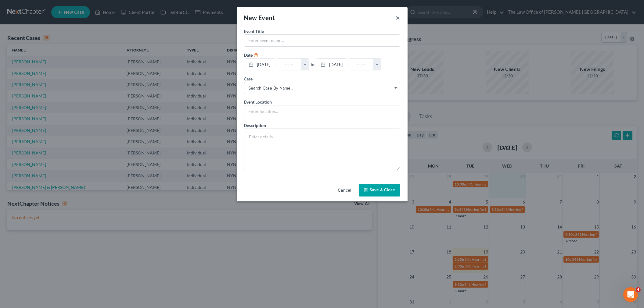  Describe the element at coordinates (258, 102) in the screenshot. I see `label: Event Location` at that location.